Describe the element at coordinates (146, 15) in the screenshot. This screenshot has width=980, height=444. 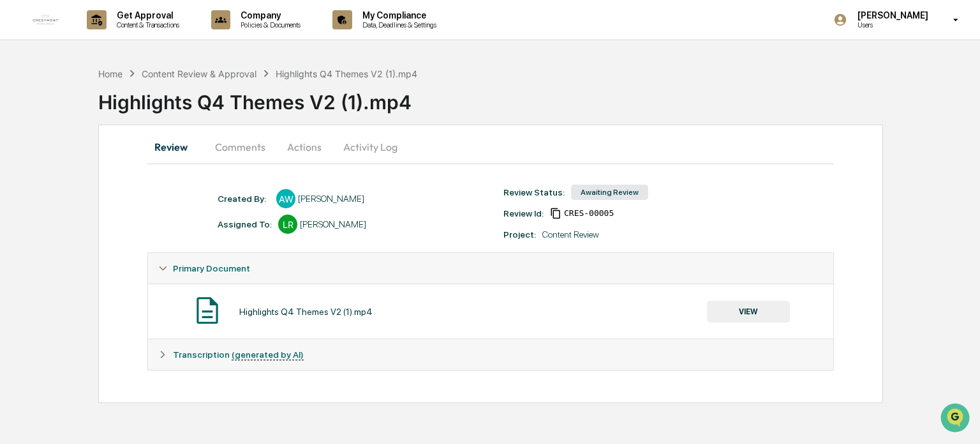
I see `p: Get Approval` at that location.